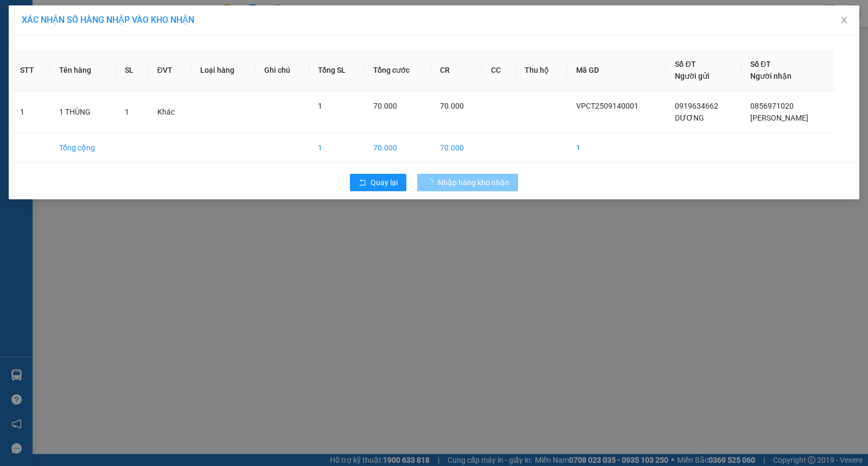 The height and width of the screenshot is (466, 868). Describe the element at coordinates (696, 106) in the screenshot. I see `span: 0919634662` at that location.